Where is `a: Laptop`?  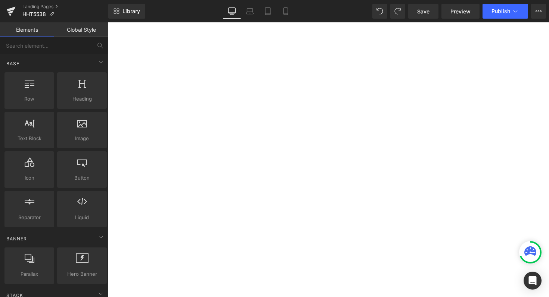 a: Laptop is located at coordinates (250, 11).